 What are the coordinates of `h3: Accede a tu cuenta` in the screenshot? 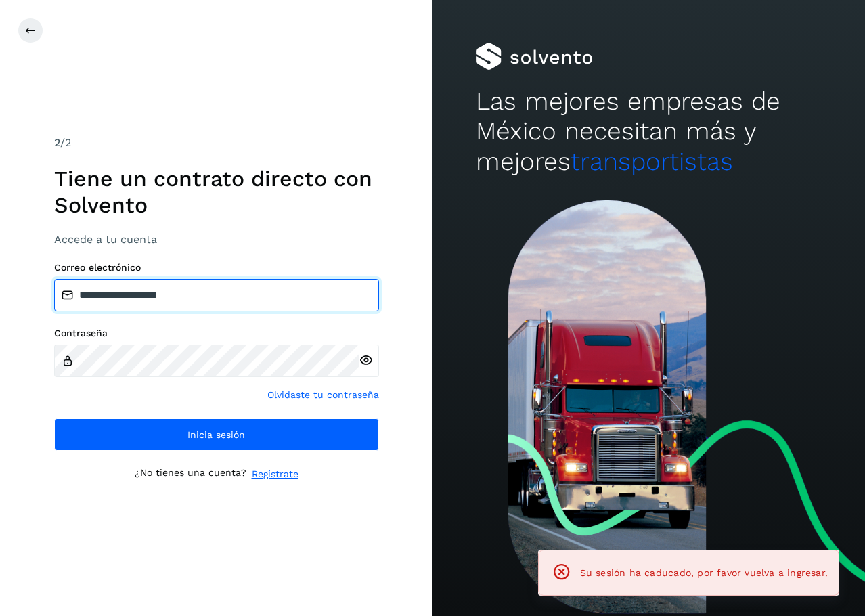 It's located at (217, 239).